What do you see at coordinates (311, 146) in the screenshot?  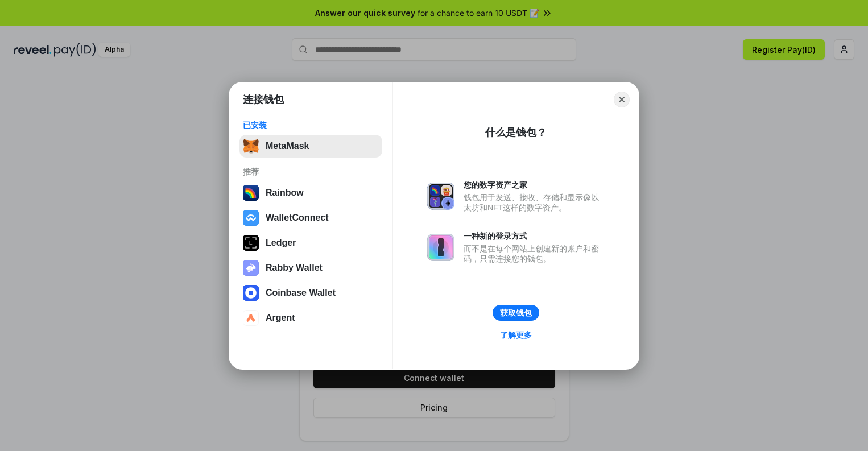 I see `button: MetaMask` at bounding box center [311, 146].